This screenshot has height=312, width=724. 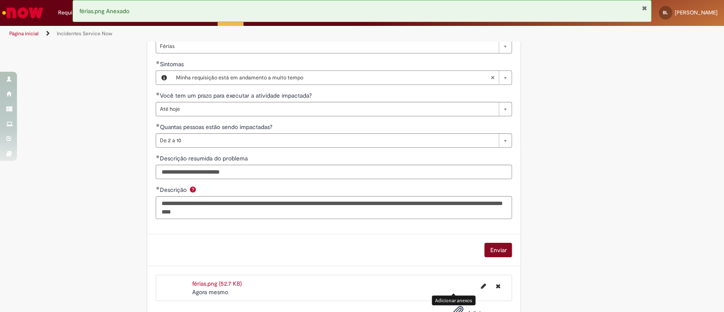 I want to click on span: Você tem um prazo para executar a atividade impactada?, so click(x=236, y=95).